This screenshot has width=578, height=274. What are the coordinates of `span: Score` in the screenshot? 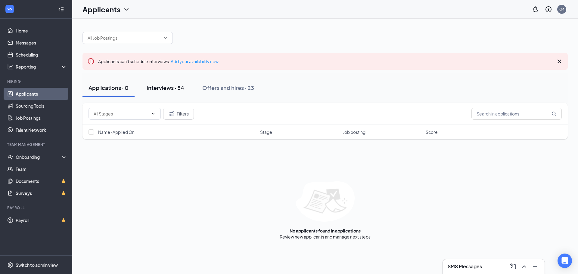 It's located at (432, 132).